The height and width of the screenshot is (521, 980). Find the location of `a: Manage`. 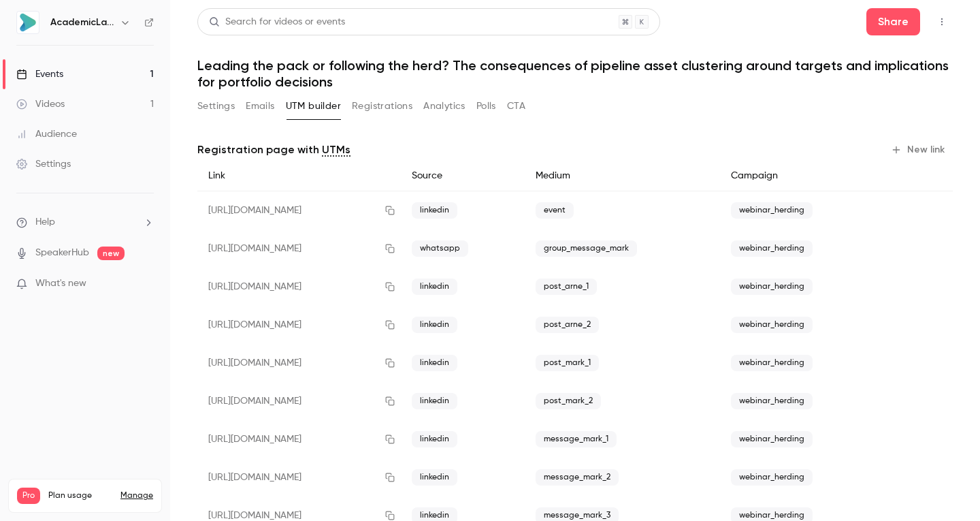

a: Manage is located at coordinates (137, 495).